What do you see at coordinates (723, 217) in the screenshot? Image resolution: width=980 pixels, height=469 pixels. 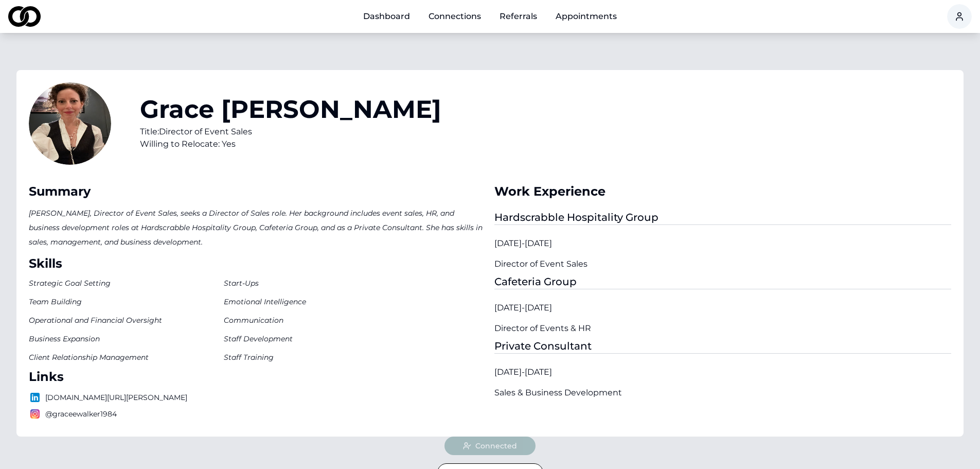 I see `div: Hardscrabble Hospitality Group` at bounding box center [723, 217].